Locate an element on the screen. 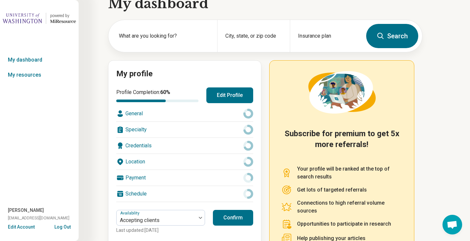 The width and height of the screenshot is (470, 241). p: Opportunities to participate in research is located at coordinates (344, 224).